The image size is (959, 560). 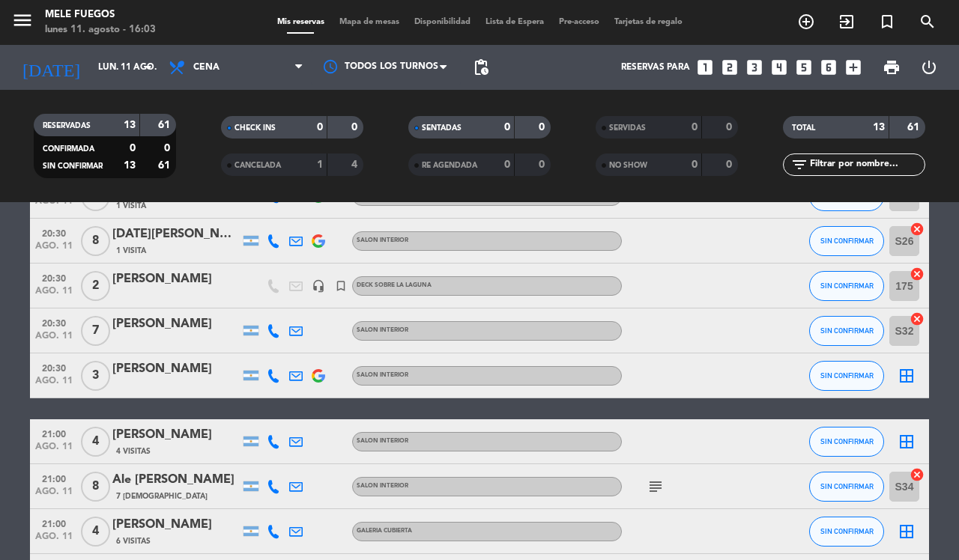 I want to click on span: CONFIRMADA, so click(x=68, y=149).